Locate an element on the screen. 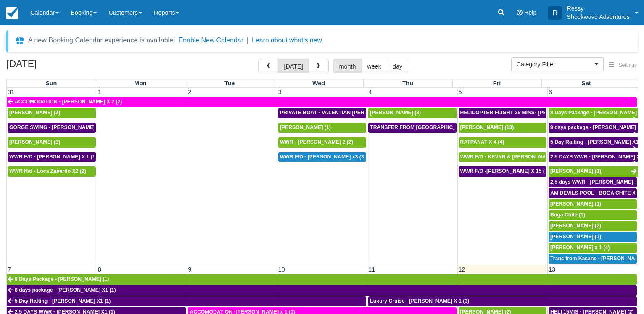 Image resolution: width=644 pixels, height=314 pixels. div: A new Booking Calendar experience is available! is located at coordinates (102, 40).